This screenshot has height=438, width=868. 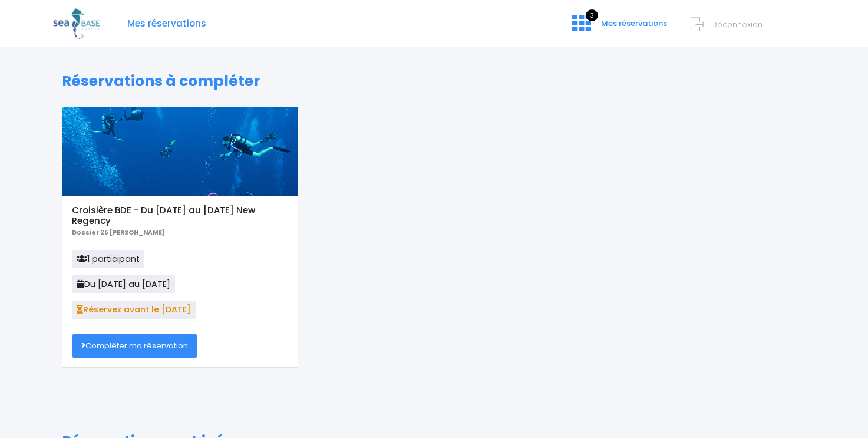 I want to click on span: 1 participant, so click(x=108, y=259).